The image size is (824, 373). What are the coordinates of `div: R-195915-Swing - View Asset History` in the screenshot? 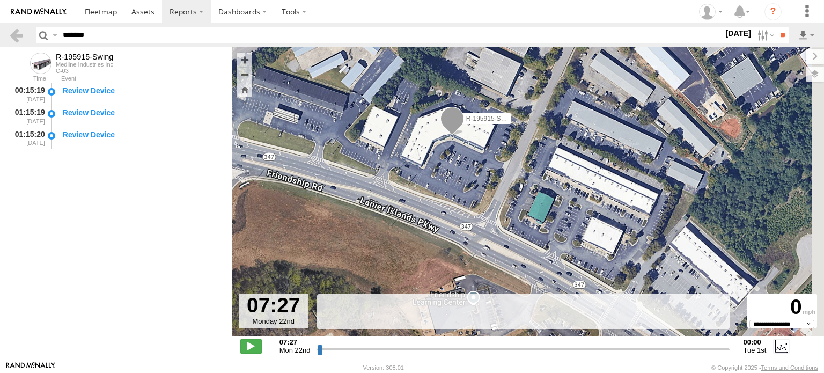 It's located at (84, 57).